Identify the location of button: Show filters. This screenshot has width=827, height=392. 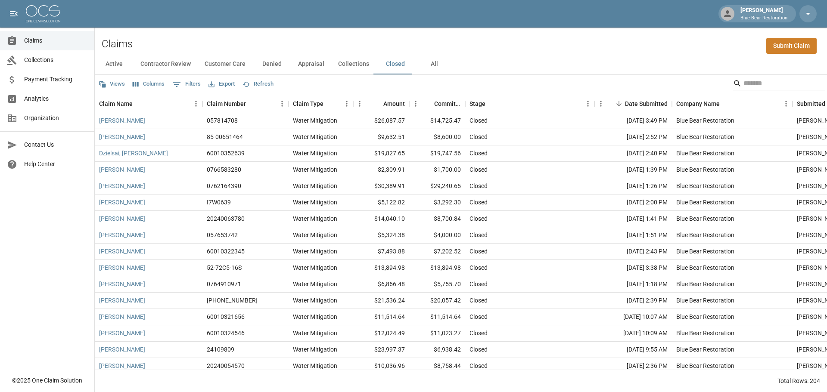
(187, 84).